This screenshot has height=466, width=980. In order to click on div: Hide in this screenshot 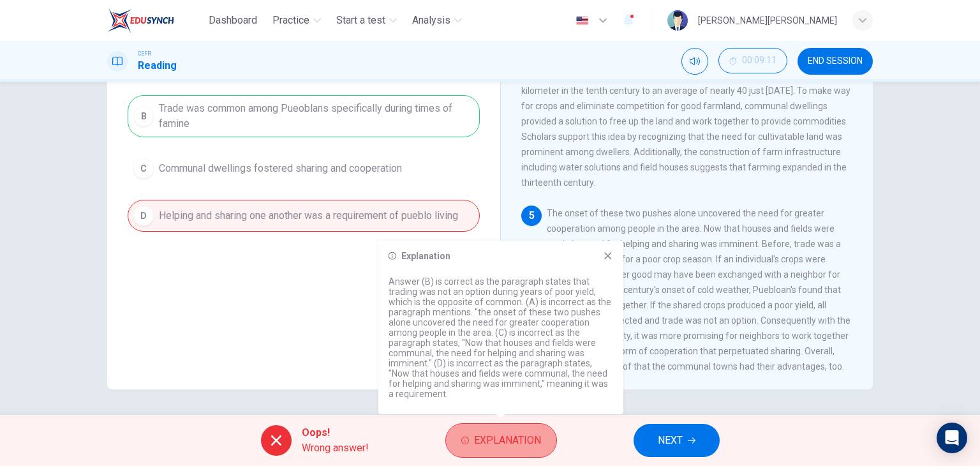, I will do `click(753, 61)`.